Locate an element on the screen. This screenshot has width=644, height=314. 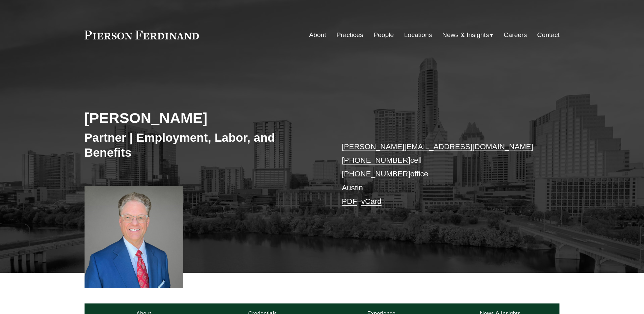
span: News & Insights is located at coordinates (466, 35).